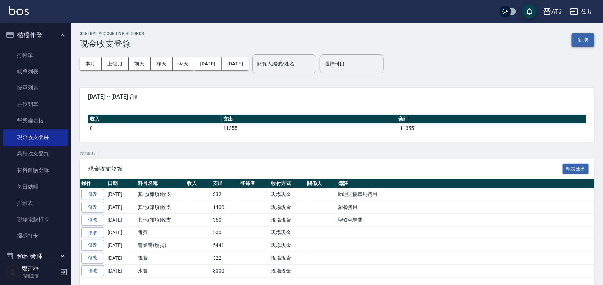 The height and width of the screenshot is (285, 603). What do you see at coordinates (36, 170) in the screenshot?
I see `a: 材料自購登錄` at bounding box center [36, 170].